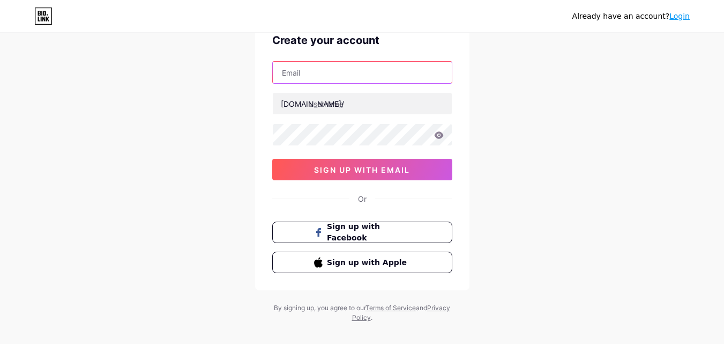  What do you see at coordinates (362, 198) in the screenshot?
I see `div: Or` at bounding box center [362, 198].